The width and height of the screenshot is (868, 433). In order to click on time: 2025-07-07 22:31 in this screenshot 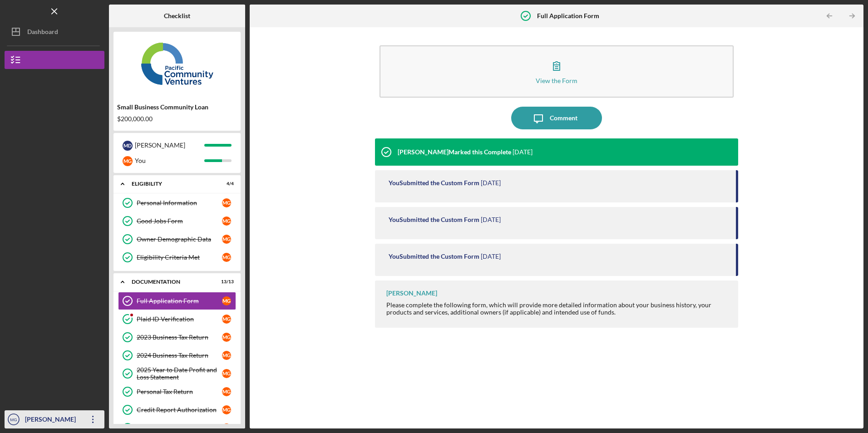, I will do `click(522, 152)`.